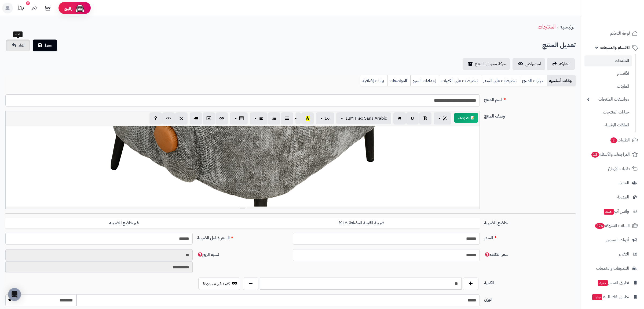  Describe the element at coordinates (600, 226) in the screenshot. I see `span: 376` at that location.